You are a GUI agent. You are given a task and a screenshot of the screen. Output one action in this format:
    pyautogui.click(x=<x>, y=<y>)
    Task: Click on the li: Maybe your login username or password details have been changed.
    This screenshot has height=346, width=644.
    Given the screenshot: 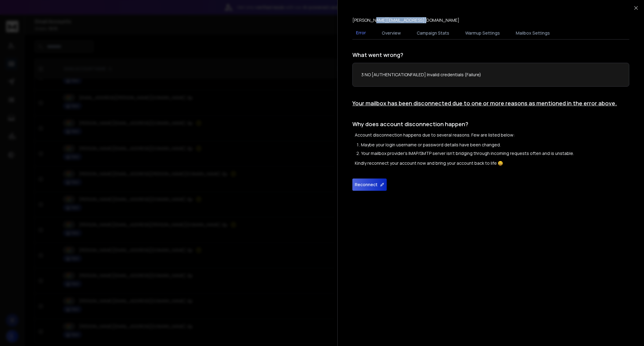 What is the action you would take?
    pyautogui.click(x=495, y=145)
    